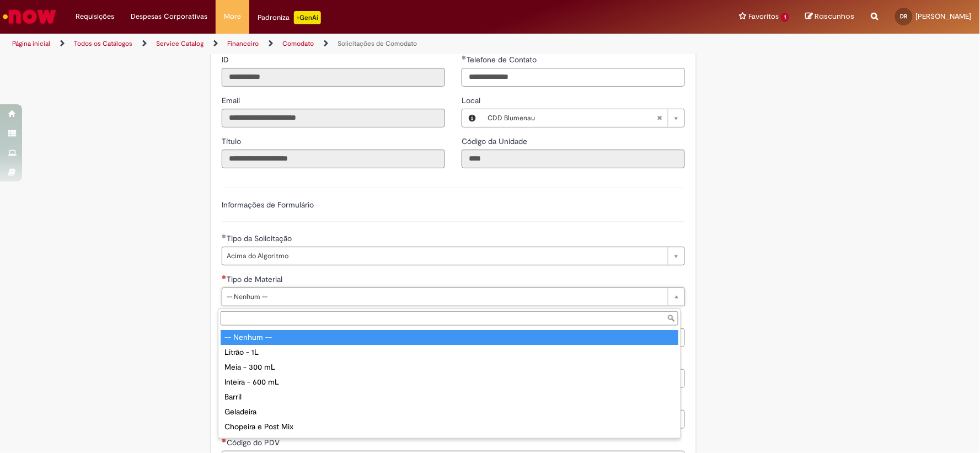 This screenshot has height=453, width=980. Describe the element at coordinates (449, 382) in the screenshot. I see `div: Inteira - 600 mL` at that location.